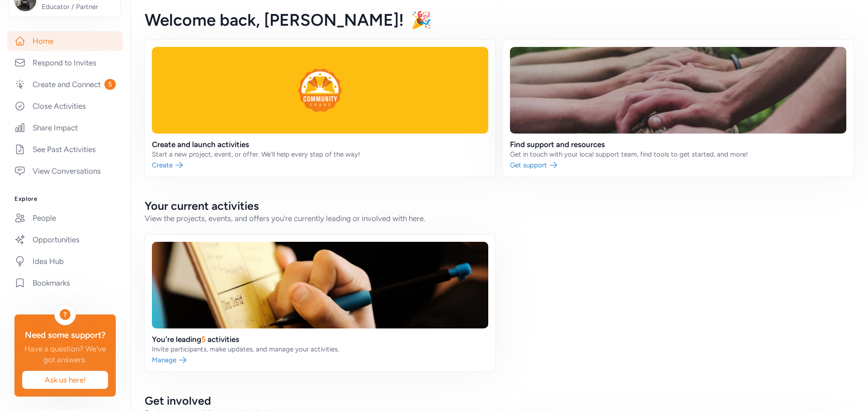  What do you see at coordinates (65, 106) in the screenshot?
I see `a: Close Activities` at bounding box center [65, 106].